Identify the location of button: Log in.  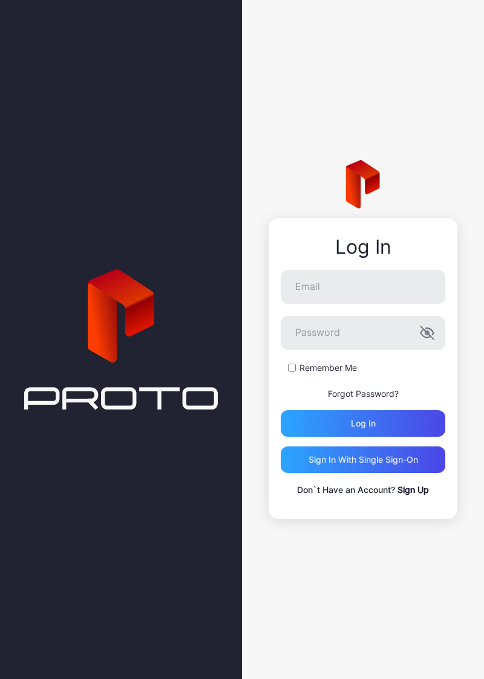
(363, 424).